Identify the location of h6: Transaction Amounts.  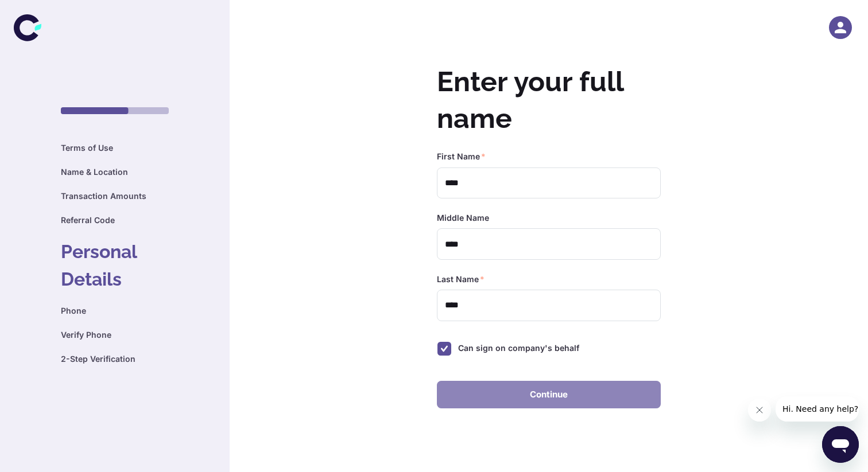
(115, 196).